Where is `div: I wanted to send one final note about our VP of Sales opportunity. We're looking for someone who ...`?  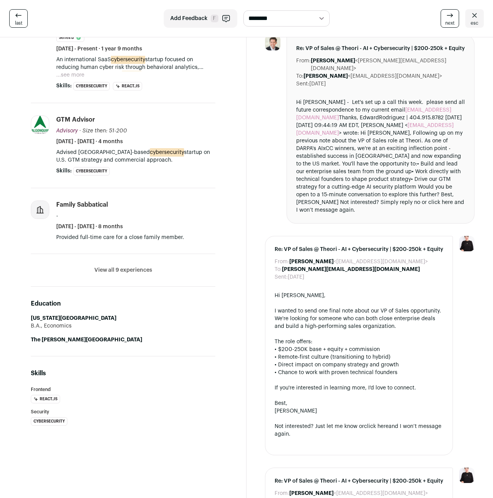 div: I wanted to send one final note about our VP of Sales opportunity. We're looking for someone who ... is located at coordinates (359, 319).